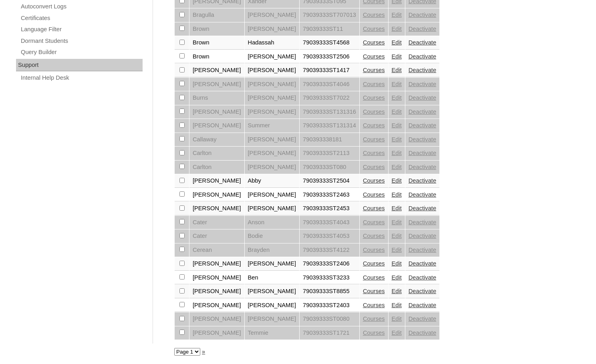  Describe the element at coordinates (329, 43) in the screenshot. I see `td: 79039333ST4568` at that location.